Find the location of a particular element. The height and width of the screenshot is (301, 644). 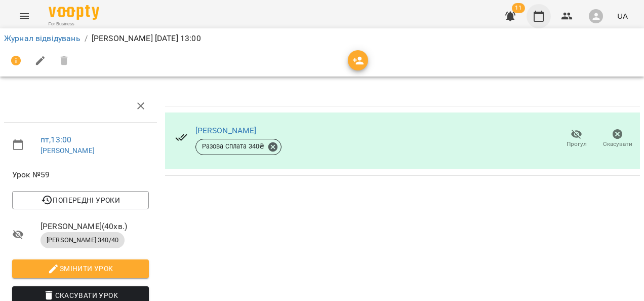

span: Попередні уроки is located at coordinates (81, 200).